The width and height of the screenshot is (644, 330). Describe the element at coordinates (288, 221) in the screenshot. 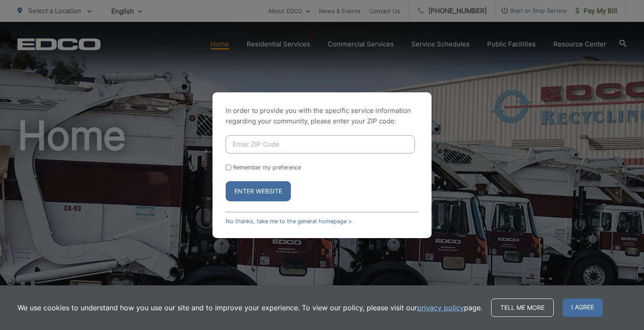

I see `a: No thanks, take me to the general homepage >` at that location.